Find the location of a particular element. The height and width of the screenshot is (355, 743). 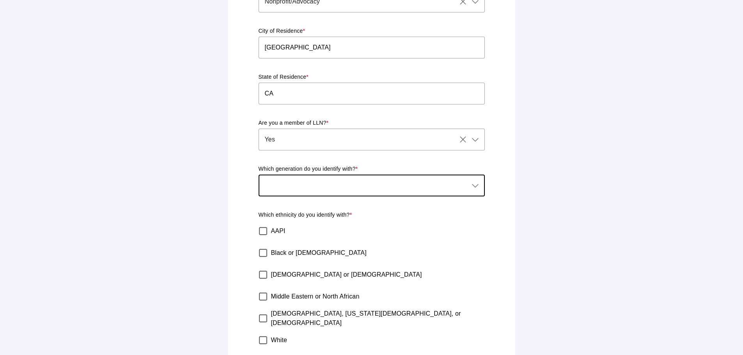

p: Are you a member of LLN? is located at coordinates (372, 123).